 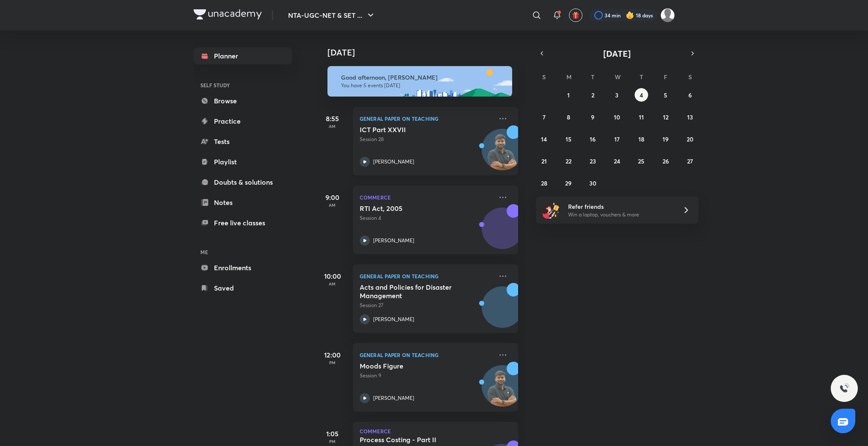 What do you see at coordinates (412, 129) in the screenshot?
I see `h5: ICT Part XXVII` at bounding box center [412, 129].